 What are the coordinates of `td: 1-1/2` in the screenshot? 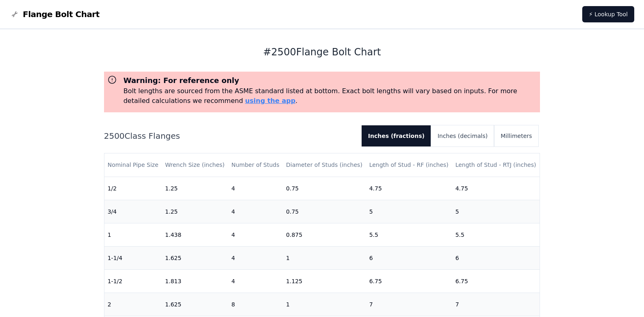 It's located at (134, 281).